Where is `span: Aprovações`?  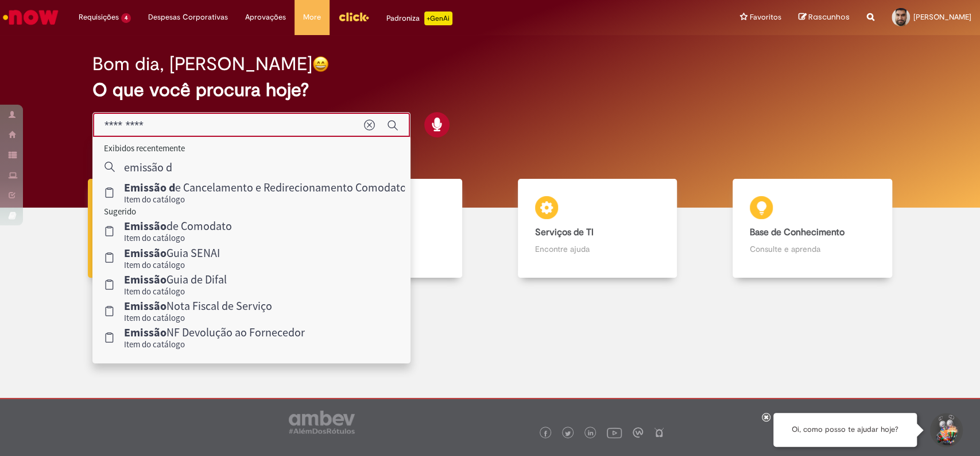
span: Aprovações is located at coordinates (265, 17).